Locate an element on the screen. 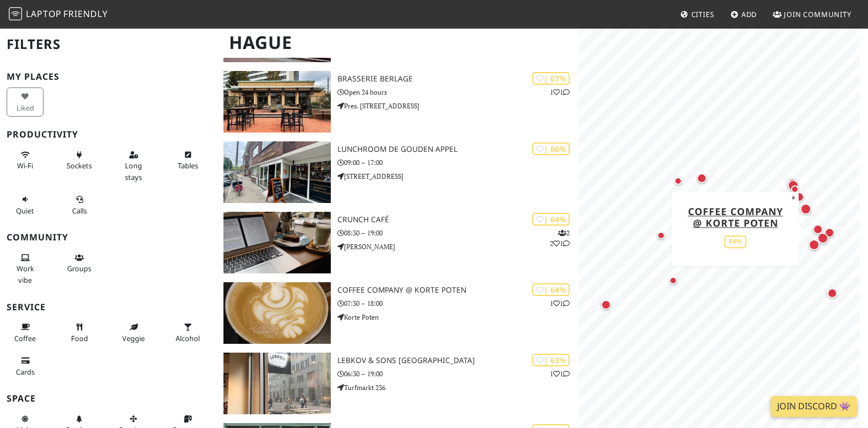 The height and width of the screenshot is (428, 868). button: Coffee is located at coordinates (25, 332).